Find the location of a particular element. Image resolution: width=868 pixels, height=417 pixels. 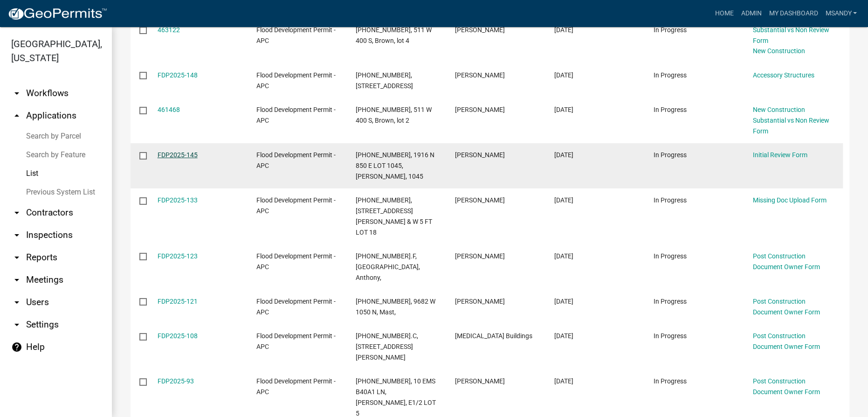

span: 08/12/2025 is located at coordinates (564, 75).